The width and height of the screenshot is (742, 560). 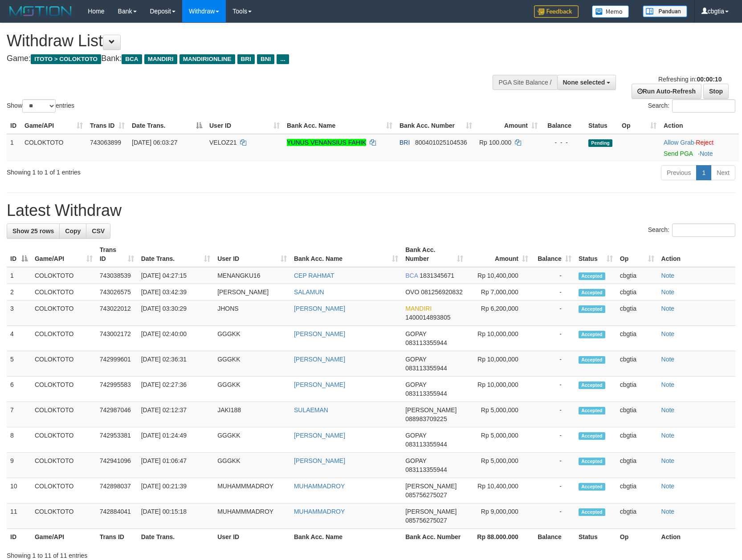 I want to click on span: GOPAY, so click(x=416, y=461).